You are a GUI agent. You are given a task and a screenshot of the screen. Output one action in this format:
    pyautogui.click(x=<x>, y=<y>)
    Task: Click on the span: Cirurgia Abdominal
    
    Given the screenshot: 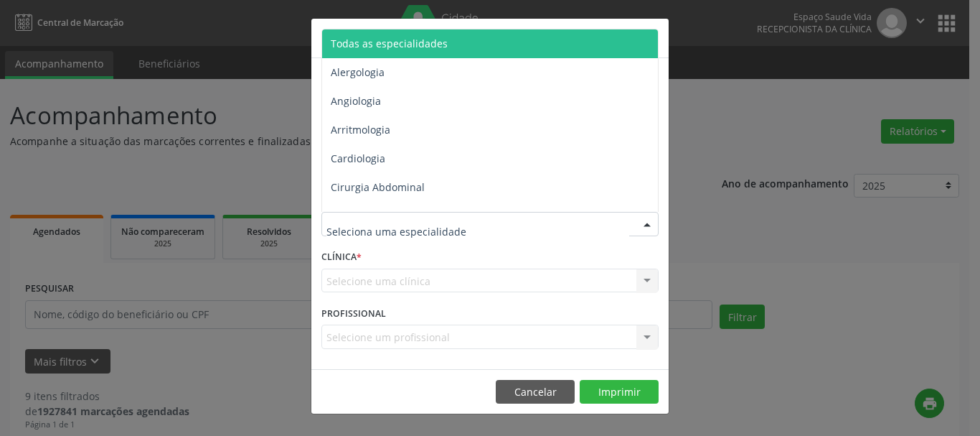 What is the action you would take?
    pyautogui.click(x=377, y=187)
    